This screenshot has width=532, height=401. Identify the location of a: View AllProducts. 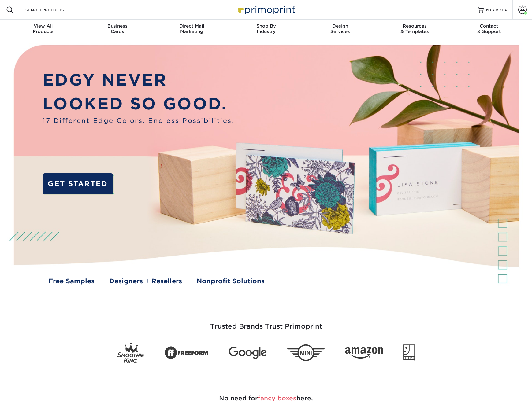
(43, 29).